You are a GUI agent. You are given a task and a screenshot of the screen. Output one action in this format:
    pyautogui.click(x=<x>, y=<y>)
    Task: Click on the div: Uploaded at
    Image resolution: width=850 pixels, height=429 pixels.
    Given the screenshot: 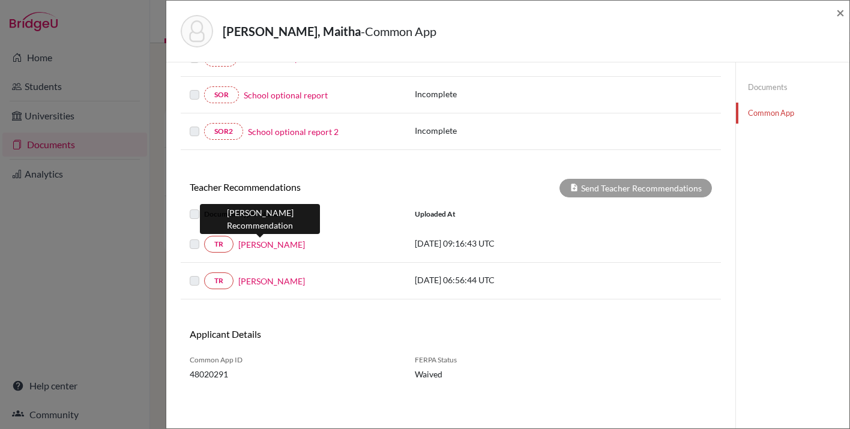 What is the action you would take?
    pyautogui.click(x=496, y=214)
    